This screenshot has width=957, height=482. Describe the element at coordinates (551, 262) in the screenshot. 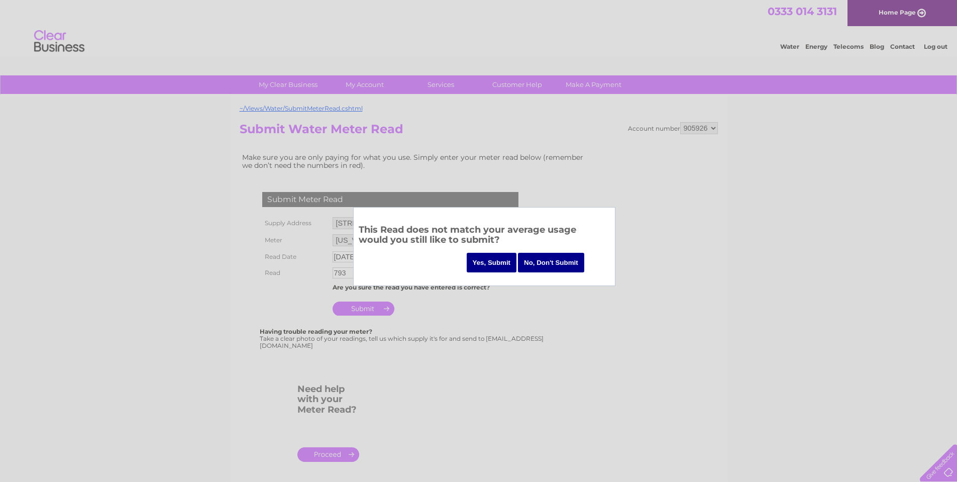

I see `input: No, Don't Submit` at that location.